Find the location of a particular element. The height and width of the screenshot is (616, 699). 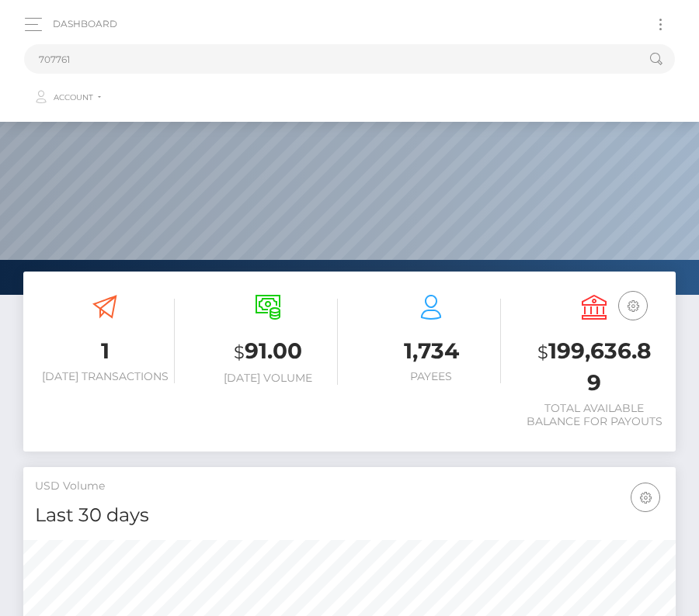

h3: 91.00 is located at coordinates (268, 351).